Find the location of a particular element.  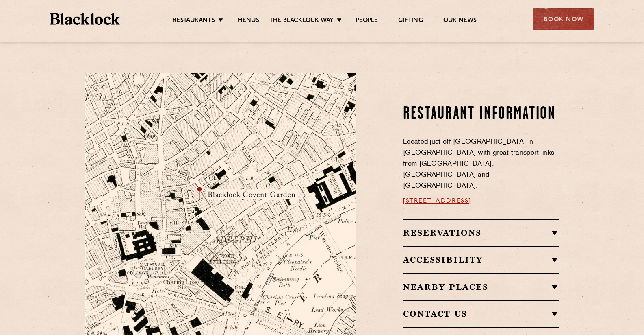

h2: Reservations is located at coordinates (481, 232).